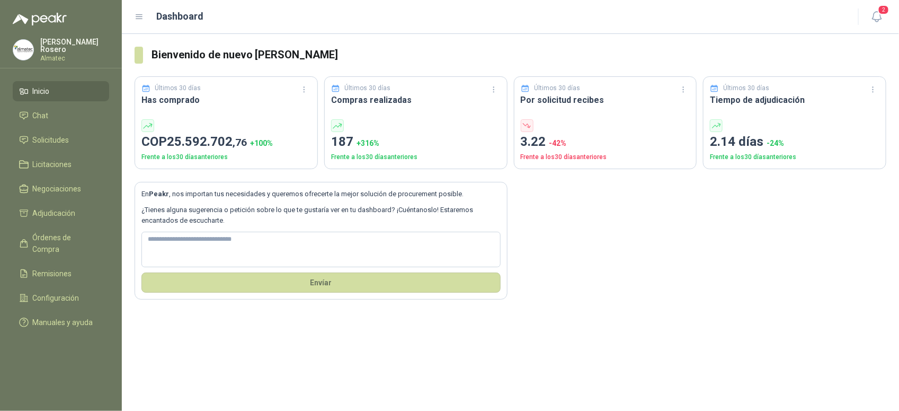  Describe the element at coordinates (884, 10) in the screenshot. I see `span: 2` at that location.